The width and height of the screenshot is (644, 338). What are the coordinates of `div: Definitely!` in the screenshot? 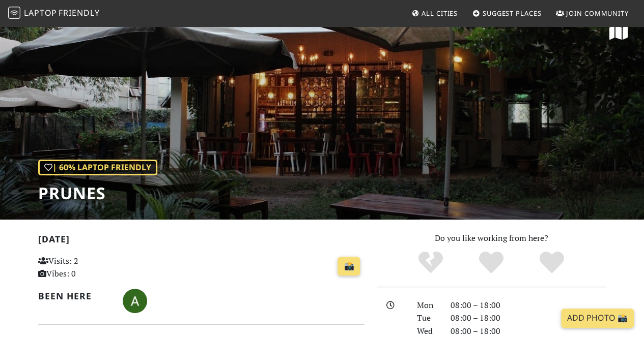 It's located at (551, 263).